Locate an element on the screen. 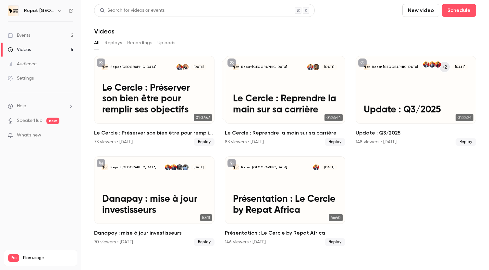 This screenshot has height=270, width=489. li: help-dropdown-opener is located at coordinates (41, 106).